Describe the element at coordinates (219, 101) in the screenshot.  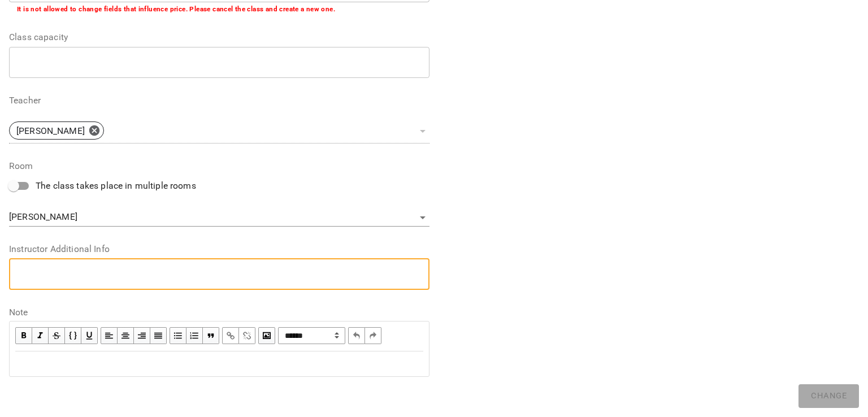
I see `label: Teacher` at that location.